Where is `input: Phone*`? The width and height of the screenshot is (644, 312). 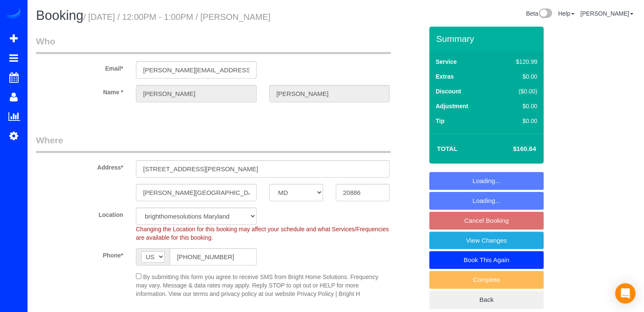 input: Phone* is located at coordinates (213, 257).